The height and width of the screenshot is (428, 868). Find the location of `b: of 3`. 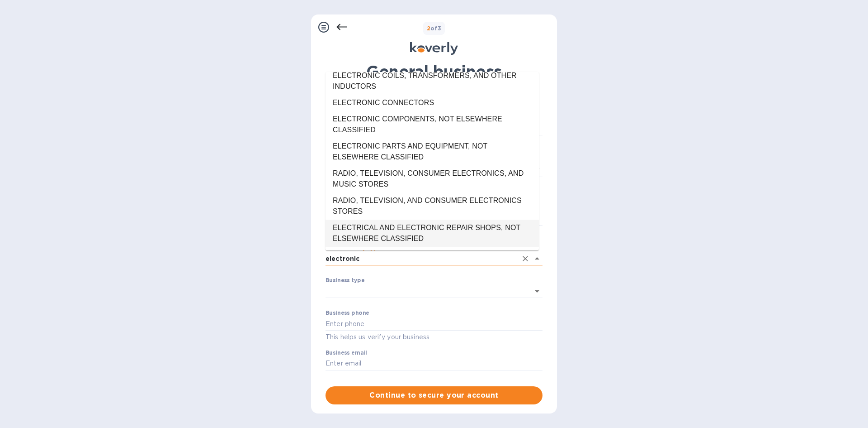

b: of 3 is located at coordinates (434, 28).